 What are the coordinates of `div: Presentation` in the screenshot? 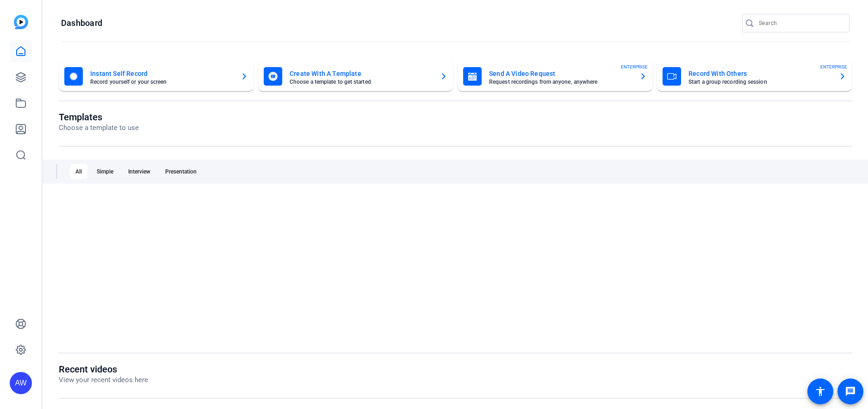 It's located at (181, 171).